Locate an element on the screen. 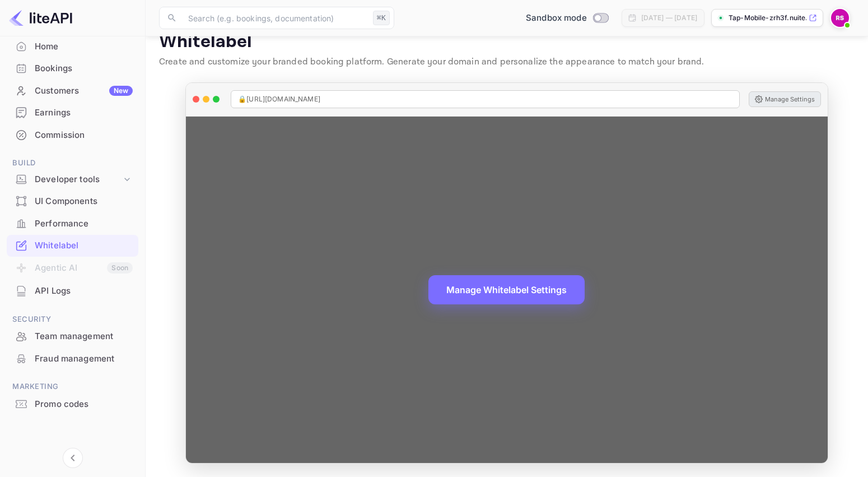 This screenshot has width=868, height=477. span: Build is located at coordinates (72, 163).